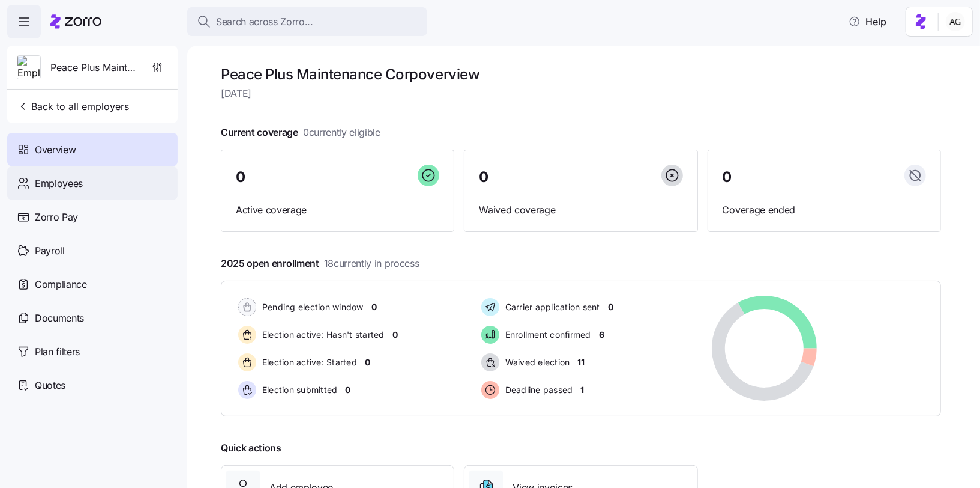 Image resolution: width=980 pixels, height=488 pixels. What do you see at coordinates (955, 21) in the screenshot?
I see `img: 5fc55c57e0610270ad857448bea2f2d5` at bounding box center [955, 21].